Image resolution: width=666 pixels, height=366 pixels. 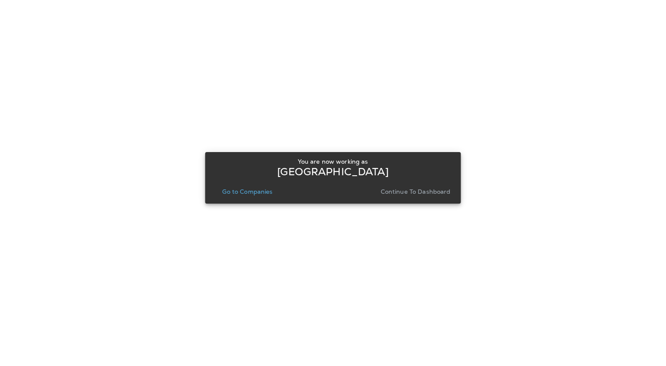 What do you see at coordinates (416, 192) in the screenshot?
I see `p: Continue to Dashboard` at bounding box center [416, 192].